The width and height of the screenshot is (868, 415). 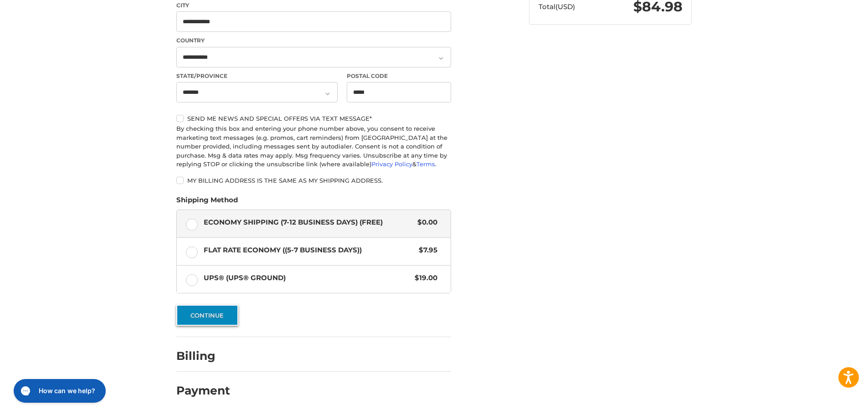 I want to click on span: Flat Rate Economy ((5-7 Business Days)), so click(x=309, y=250).